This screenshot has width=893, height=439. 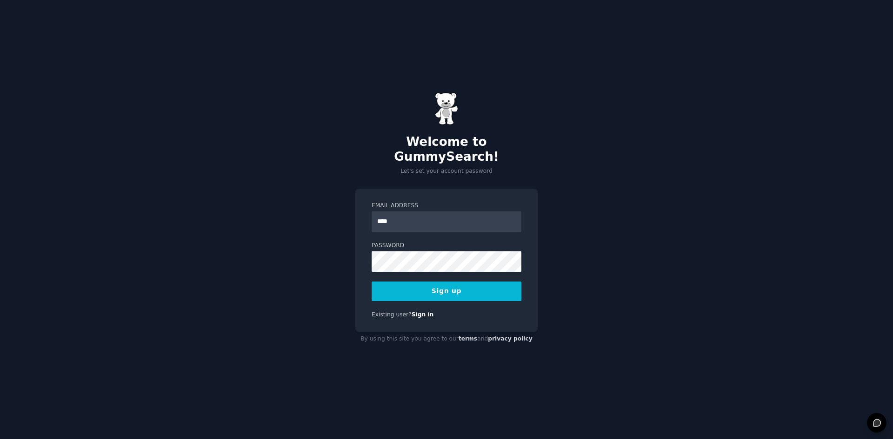 What do you see at coordinates (446, 149) in the screenshot?
I see `h2: Welcome to GummySearch!` at bounding box center [446, 149].